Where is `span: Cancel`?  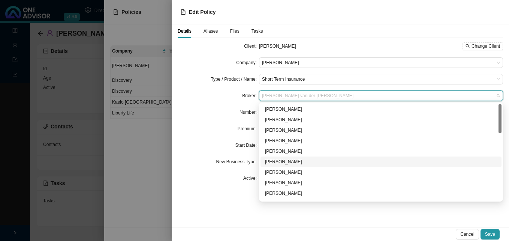 span: Cancel is located at coordinates (467, 234).